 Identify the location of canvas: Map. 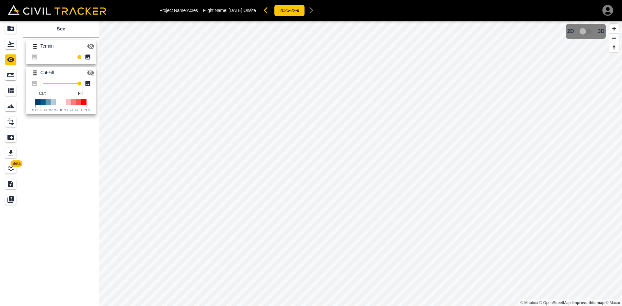
(360, 163).